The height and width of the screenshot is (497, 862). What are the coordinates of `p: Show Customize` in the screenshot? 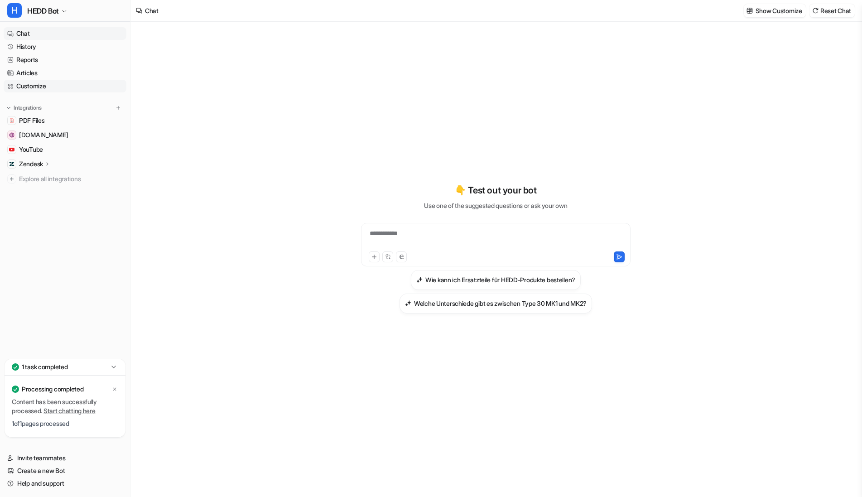 It's located at (779, 10).